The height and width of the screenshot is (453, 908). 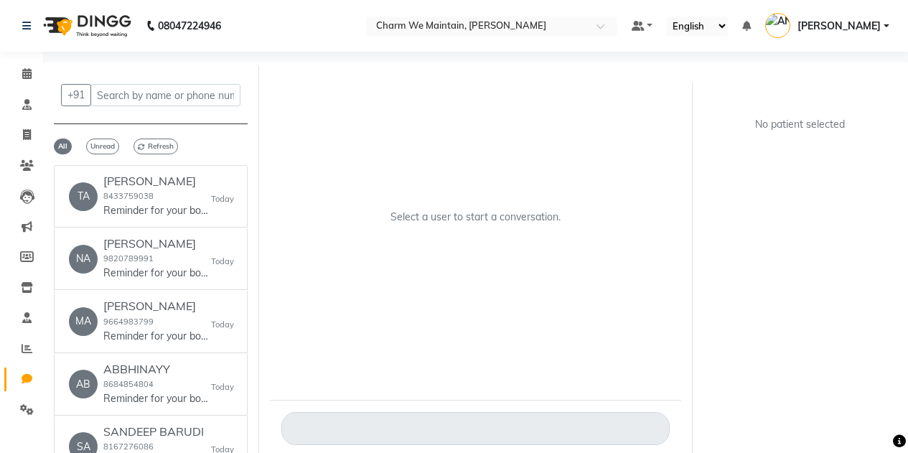 What do you see at coordinates (103, 146) in the screenshot?
I see `span: Unread` at bounding box center [103, 146].